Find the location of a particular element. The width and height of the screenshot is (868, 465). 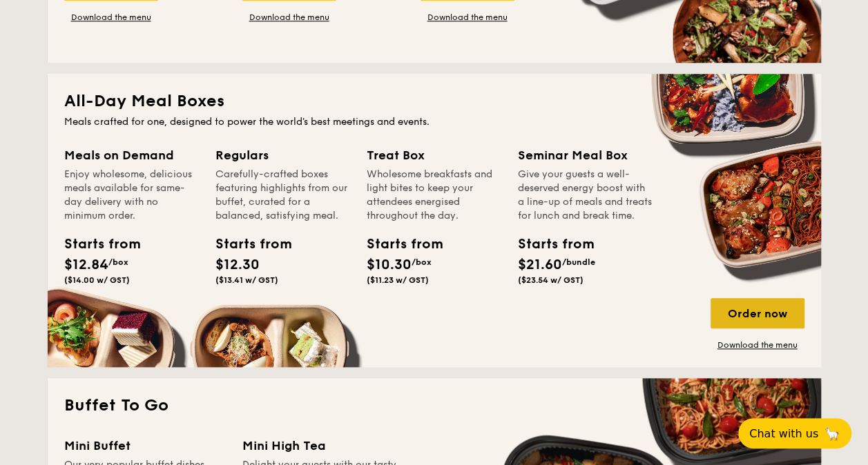

div: Treat Box is located at coordinates (434, 155).